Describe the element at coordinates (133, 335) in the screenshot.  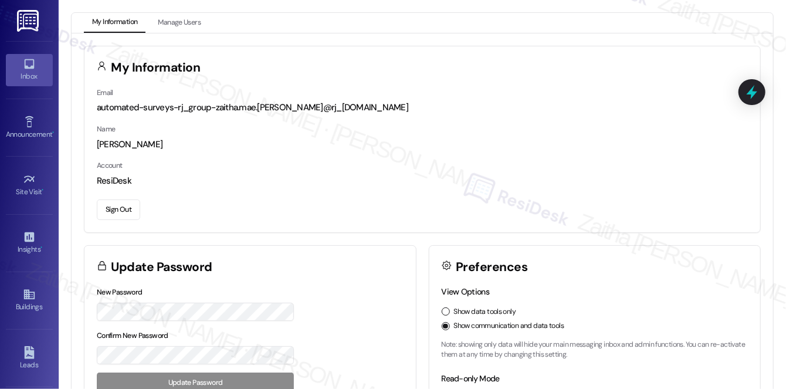
I see `label: Confirm New Password` at that location.